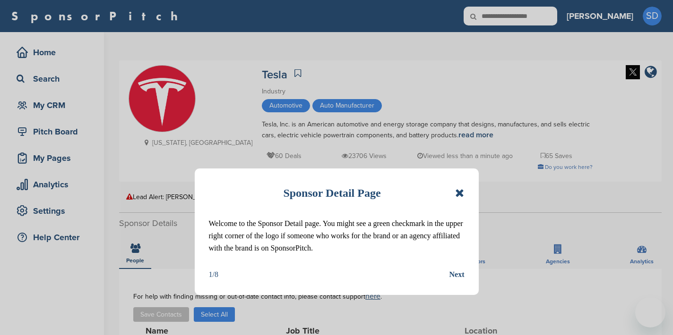 This screenshot has width=673, height=335. Describe the element at coordinates (457, 275) in the screenshot. I see `div: Next` at that location.